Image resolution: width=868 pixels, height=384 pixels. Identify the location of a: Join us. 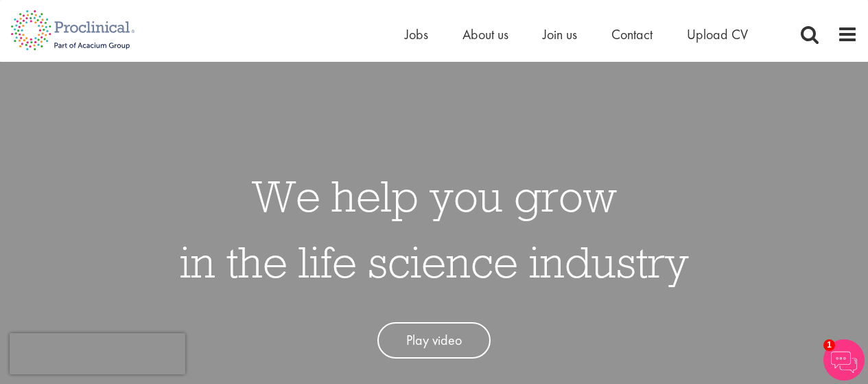
(559, 34).